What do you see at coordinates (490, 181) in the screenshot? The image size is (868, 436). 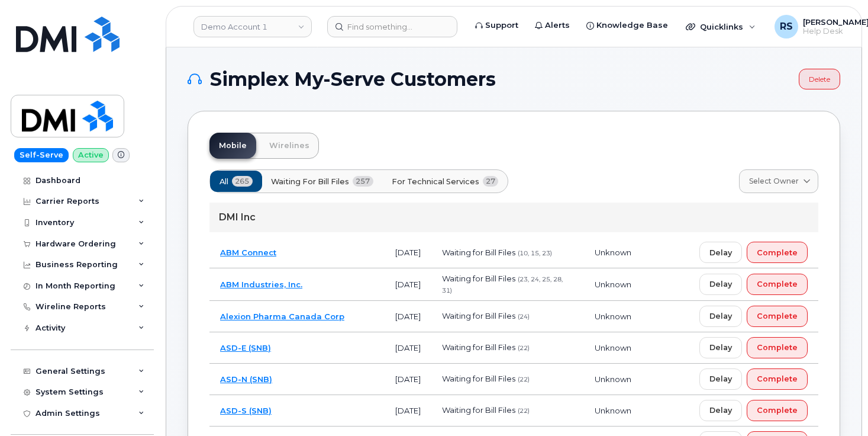 I see `span: 27` at bounding box center [490, 181].